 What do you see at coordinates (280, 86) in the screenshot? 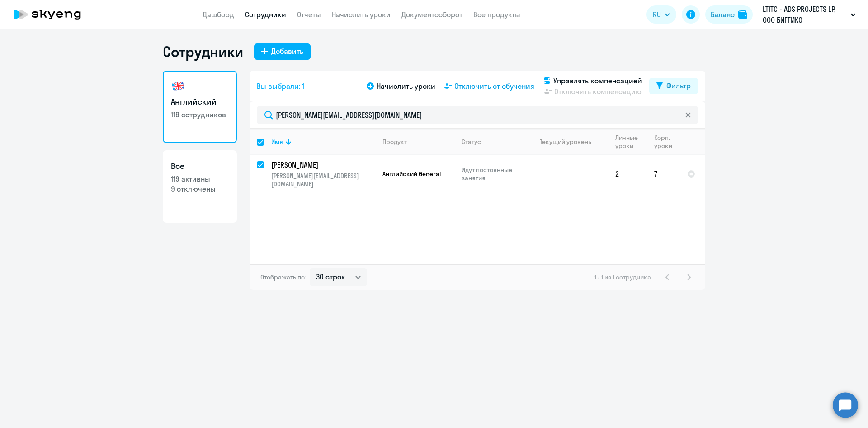
I see `span: Вы выбрали: 1` at bounding box center [280, 86].